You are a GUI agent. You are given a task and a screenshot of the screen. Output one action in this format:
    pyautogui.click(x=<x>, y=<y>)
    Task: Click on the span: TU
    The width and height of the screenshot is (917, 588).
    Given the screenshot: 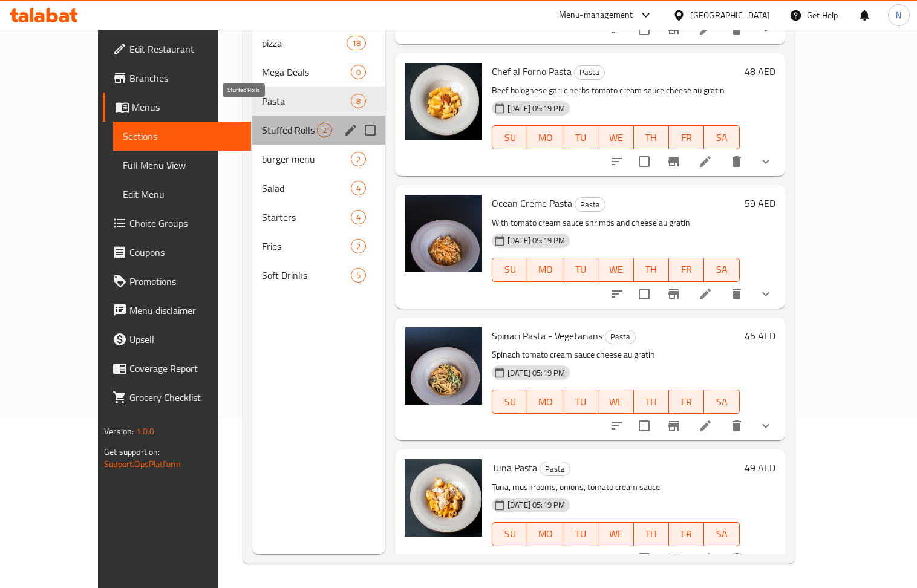 What is the action you would take?
    pyautogui.click(x=581, y=534)
    